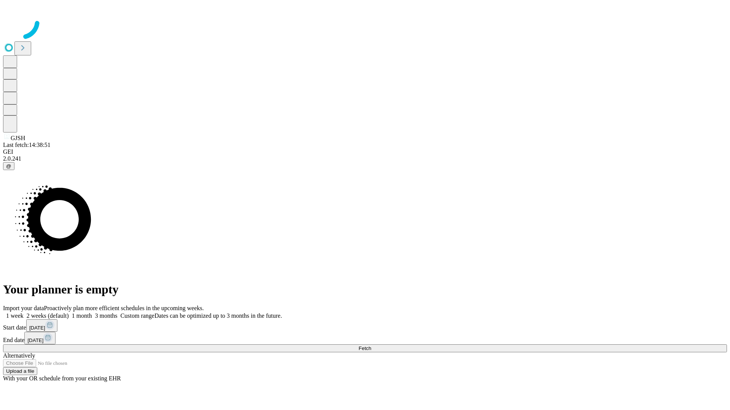 This screenshot has height=410, width=730. What do you see at coordinates (365, 159) in the screenshot?
I see `div: 2.0.241` at bounding box center [365, 159].